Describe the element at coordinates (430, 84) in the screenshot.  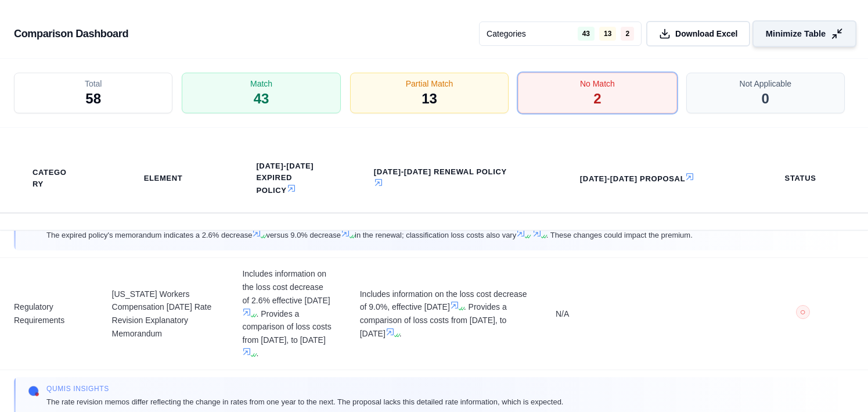
I see `span: Partial Match` at that location.